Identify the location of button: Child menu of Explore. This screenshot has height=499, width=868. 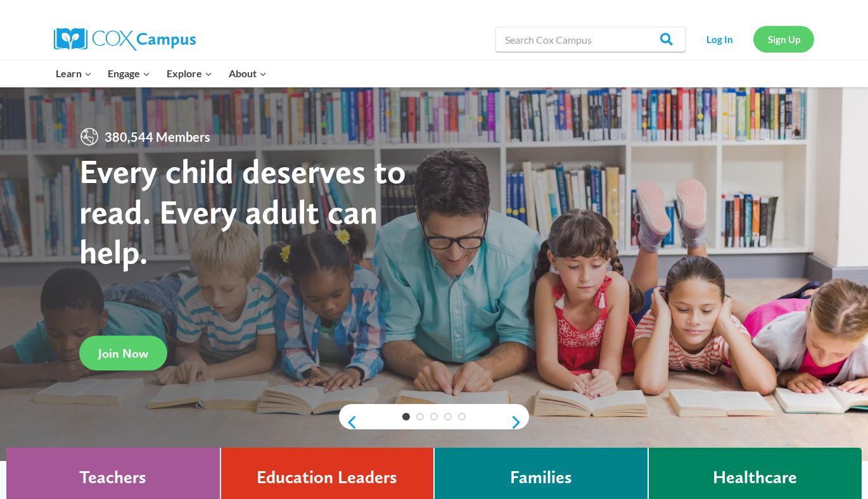
(190, 73).